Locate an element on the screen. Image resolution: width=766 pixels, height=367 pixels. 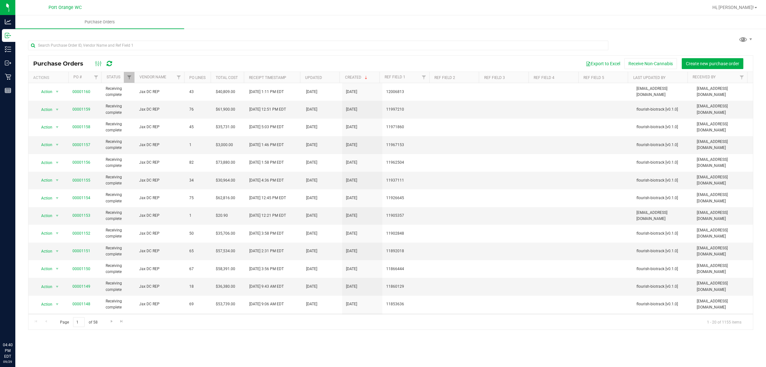
a: 00001148 is located at coordinates (81, 304).